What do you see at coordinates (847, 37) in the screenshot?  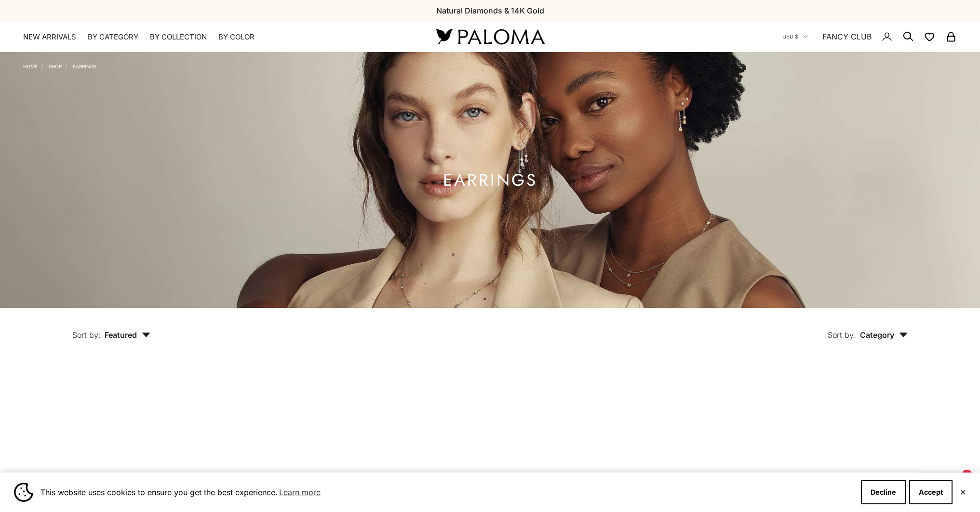 I see `a: FANCY CLUB` at bounding box center [847, 37].